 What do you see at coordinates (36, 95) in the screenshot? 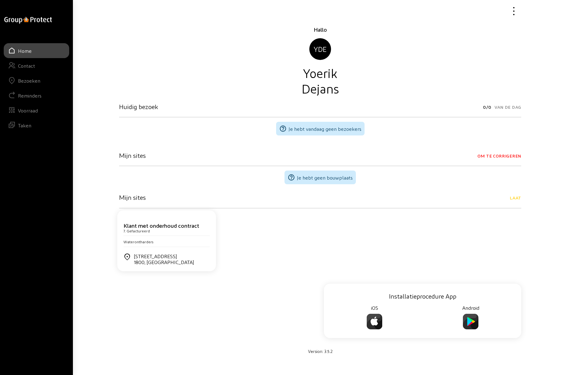
I see `a: Reminders` at bounding box center [36, 95].